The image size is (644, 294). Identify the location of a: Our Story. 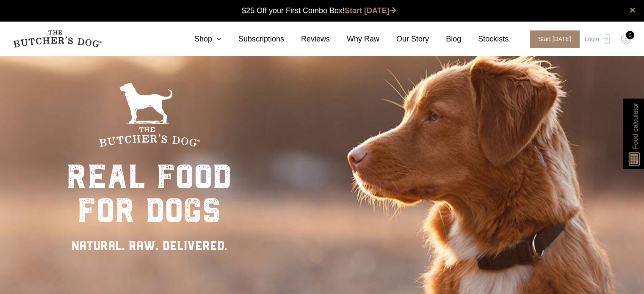
(404, 39).